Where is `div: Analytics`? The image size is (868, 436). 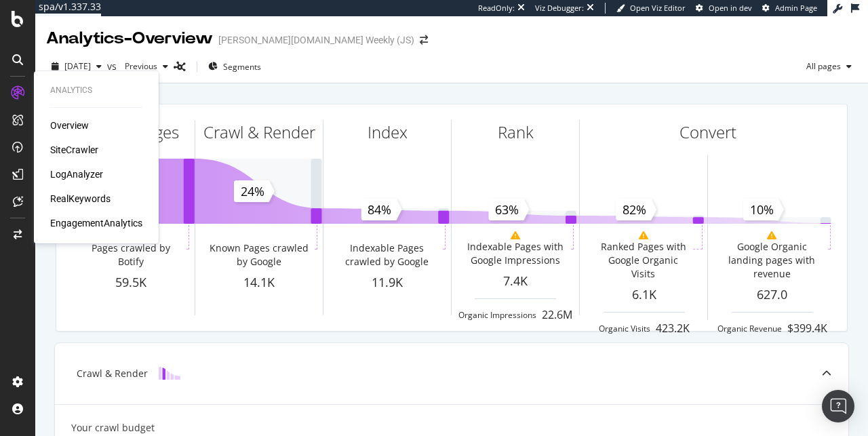
div: Analytics is located at coordinates (96, 90).